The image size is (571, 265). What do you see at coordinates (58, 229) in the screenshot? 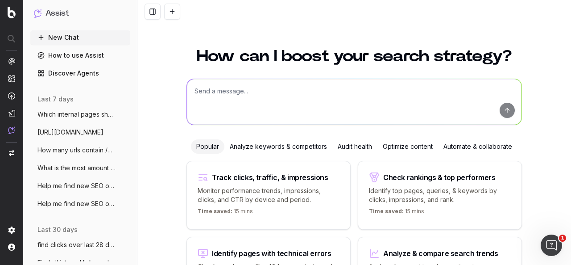
I see `span: last 30 days` at bounding box center [58, 229].